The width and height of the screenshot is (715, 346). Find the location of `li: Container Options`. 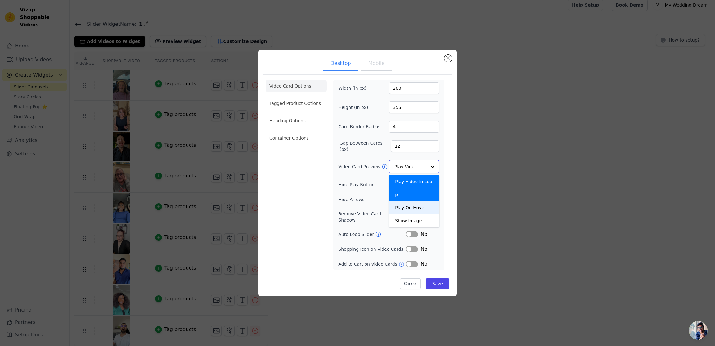

li: Container Options is located at coordinates (296, 138).